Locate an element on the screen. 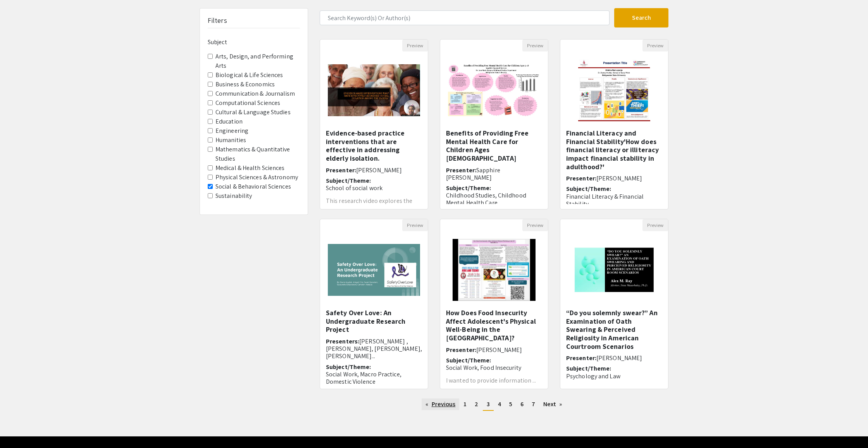 The width and height of the screenshot is (868, 448). label: Education is located at coordinates (229, 121).